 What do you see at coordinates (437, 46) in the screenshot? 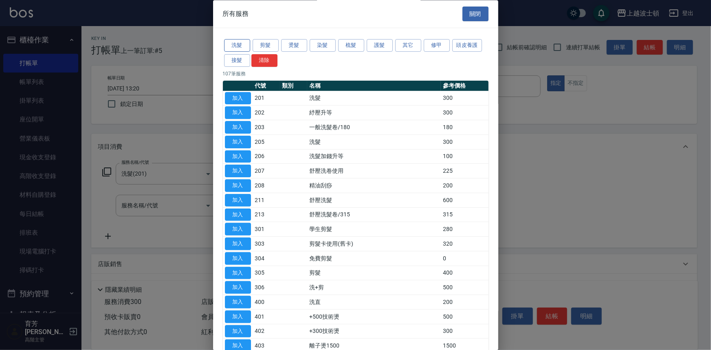
I see `button: 修甲` at bounding box center [437, 46].